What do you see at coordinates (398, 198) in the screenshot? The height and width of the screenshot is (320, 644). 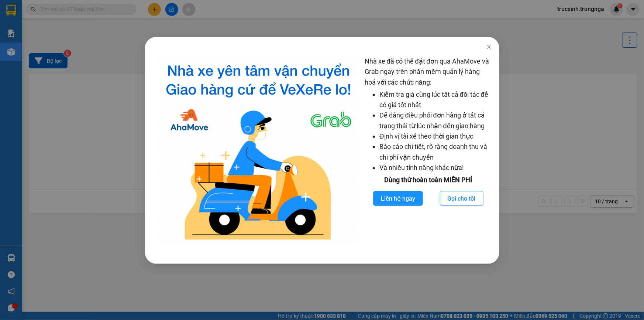 I see `button: Liên hệ ngay` at bounding box center [398, 198].